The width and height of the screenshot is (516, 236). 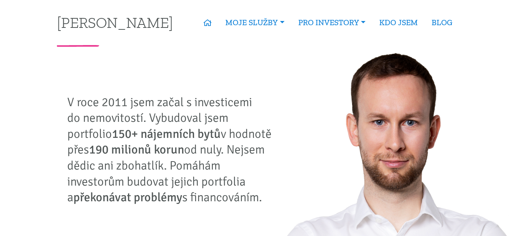 I want to click on p: V roce 2011 jsem začal s investicemi do nemovitostí. Vybudoval jsem portfolio v hodnotě přes od n..., so click(x=172, y=150).